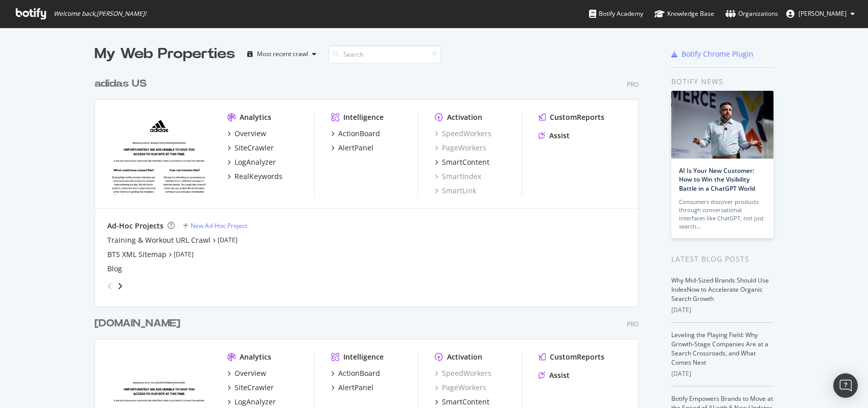  Describe the element at coordinates (722, 259) in the screenshot. I see `div: Latest Blog Posts` at that location.